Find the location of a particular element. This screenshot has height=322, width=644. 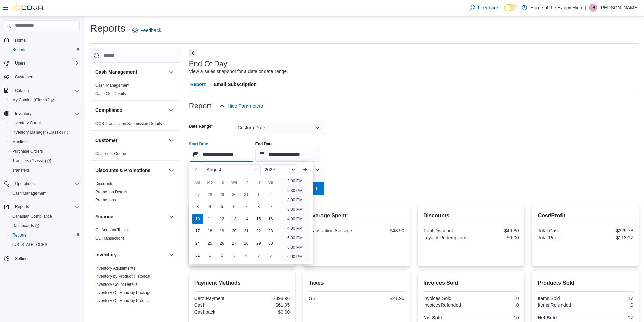

div: day-21 is located at coordinates (247, 231).